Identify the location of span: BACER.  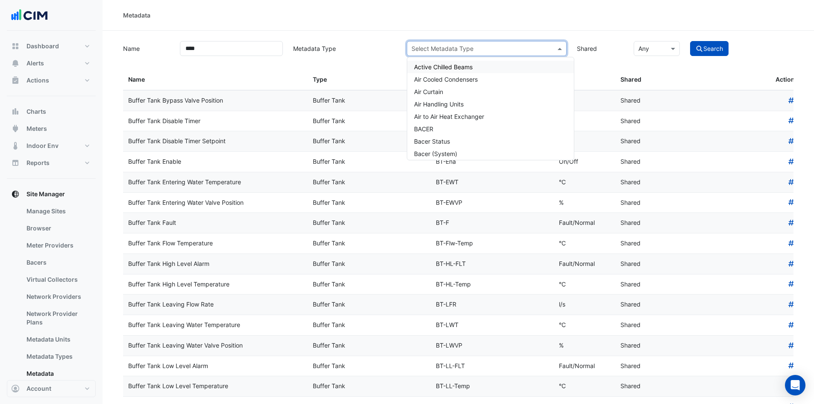
(423, 129).